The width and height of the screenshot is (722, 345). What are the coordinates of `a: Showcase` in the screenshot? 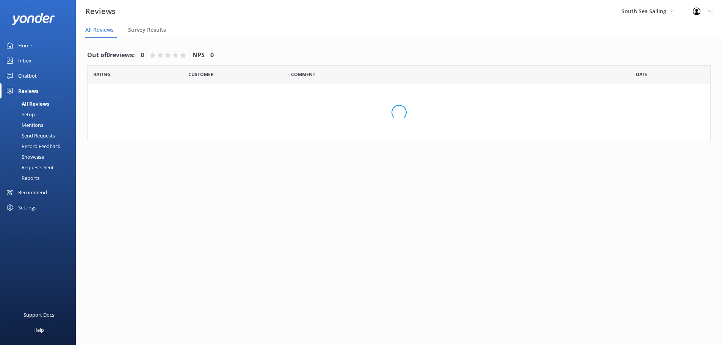 It's located at (40, 157).